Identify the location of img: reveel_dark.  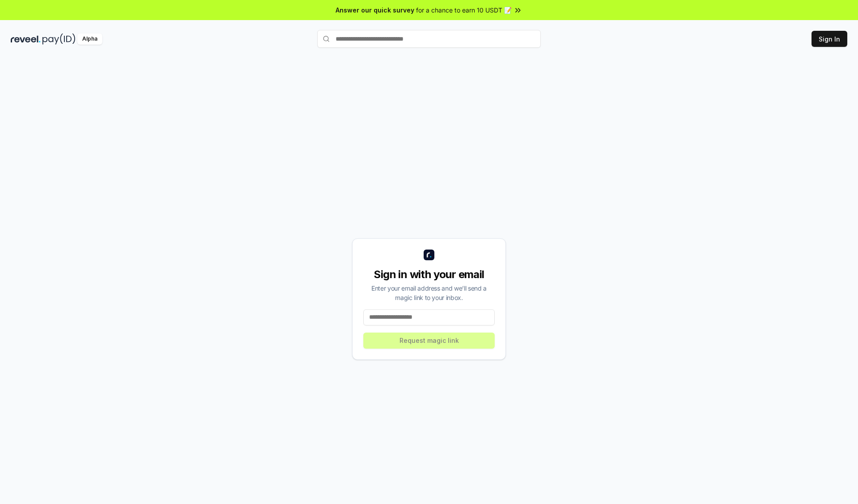
(26, 39).